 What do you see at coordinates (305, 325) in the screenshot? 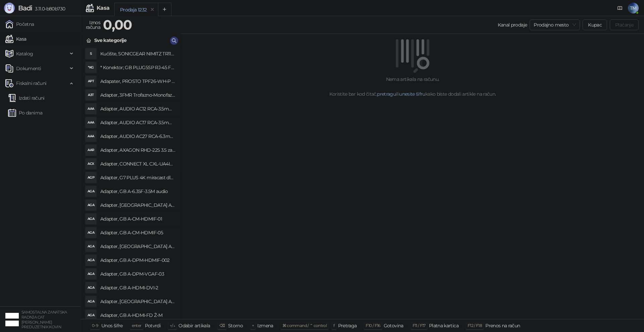
I see `span: ⌘ command / ⌃ control` at bounding box center [305, 325].